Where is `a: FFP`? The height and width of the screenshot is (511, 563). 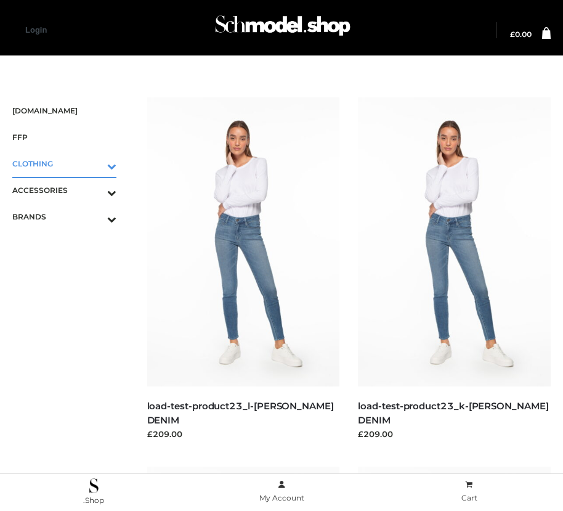 a: FFP is located at coordinates (64, 137).